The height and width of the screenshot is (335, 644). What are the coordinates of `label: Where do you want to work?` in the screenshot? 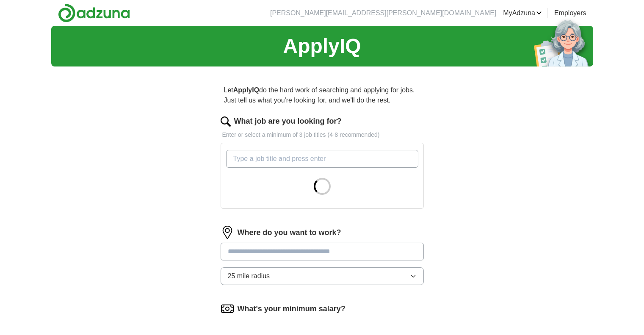 It's located at (289, 233).